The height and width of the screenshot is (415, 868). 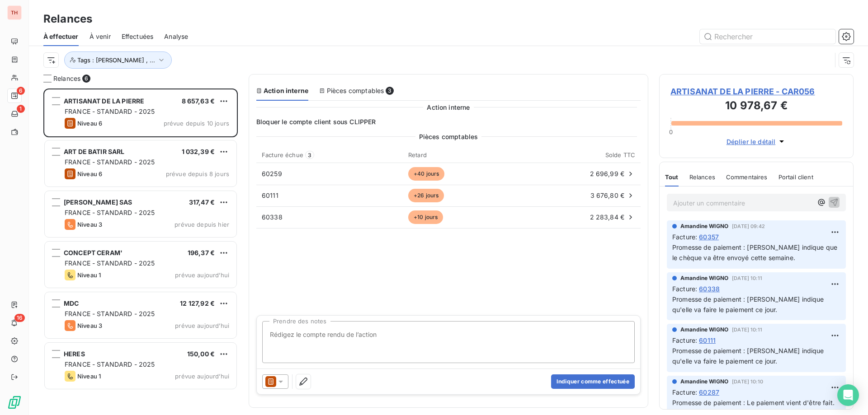 What do you see at coordinates (592, 382) in the screenshot?
I see `button: Indiquer comme effectuée` at bounding box center [592, 382].